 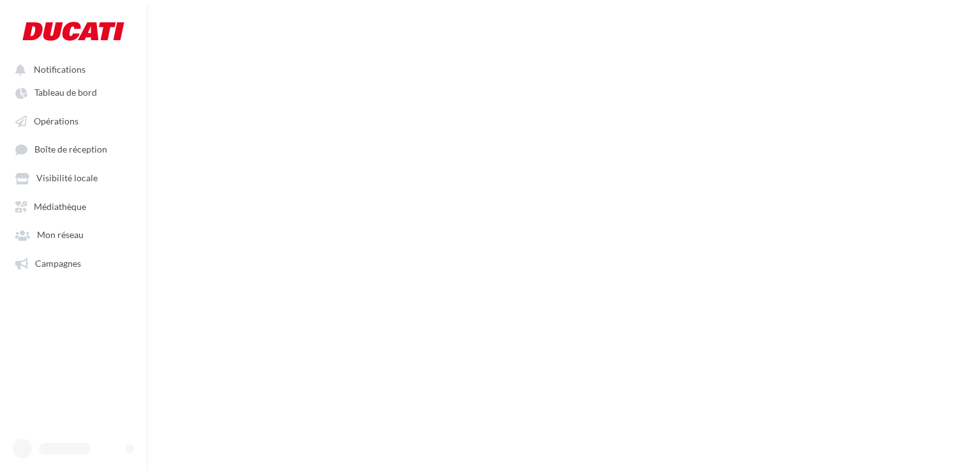 I want to click on span: Opérations, so click(x=56, y=120).